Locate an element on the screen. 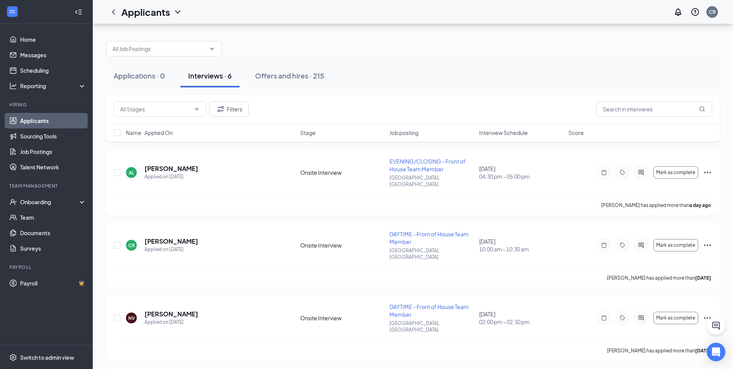  div: CR is located at coordinates (131, 245).